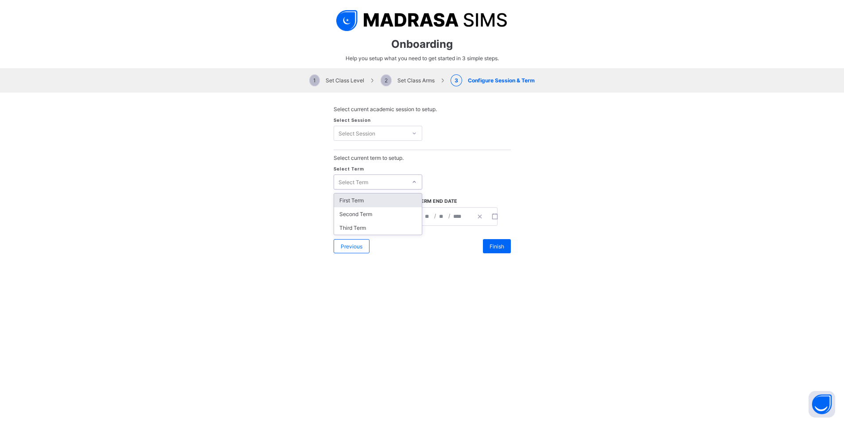 The height and width of the screenshot is (422, 844). What do you see at coordinates (378, 228) in the screenshot?
I see `div: Third Term` at bounding box center [378, 228].